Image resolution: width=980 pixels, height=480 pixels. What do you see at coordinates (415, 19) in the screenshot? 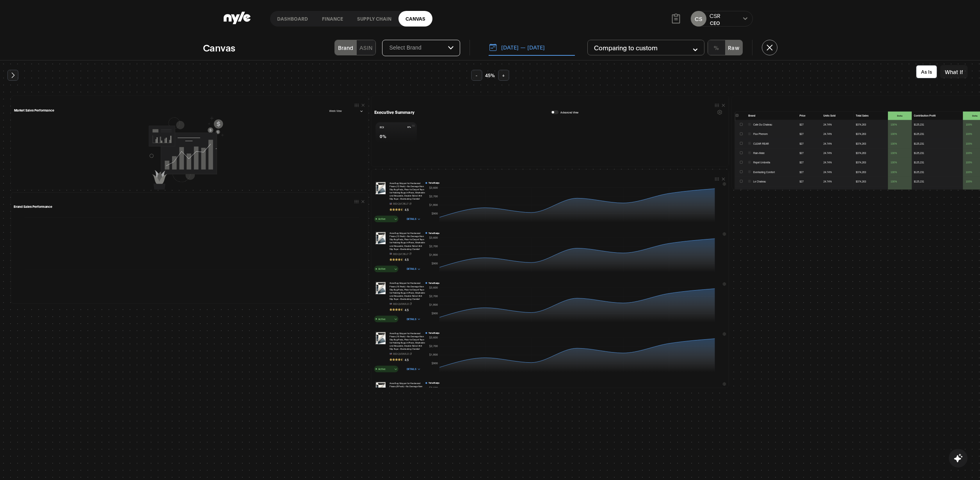
I see `a: Canvas` at bounding box center [415, 19].